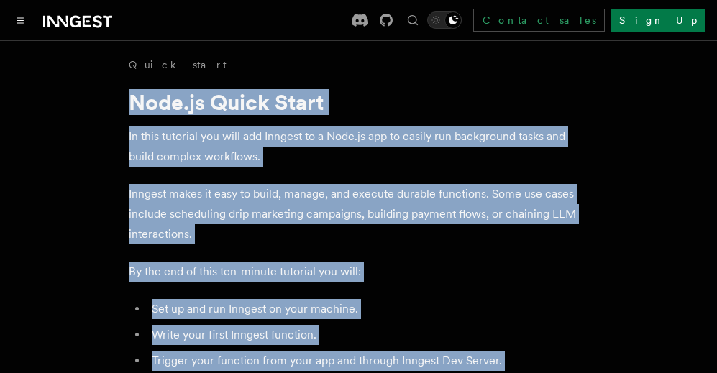 Image resolution: width=717 pixels, height=373 pixels. I want to click on a: Contact sales, so click(539, 20).